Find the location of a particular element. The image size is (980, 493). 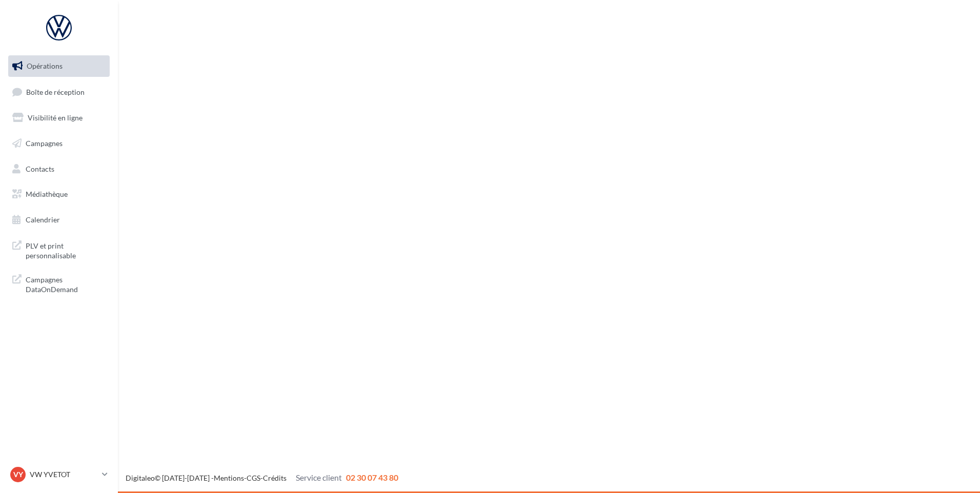

a: Boîte de réception is located at coordinates (59, 92).